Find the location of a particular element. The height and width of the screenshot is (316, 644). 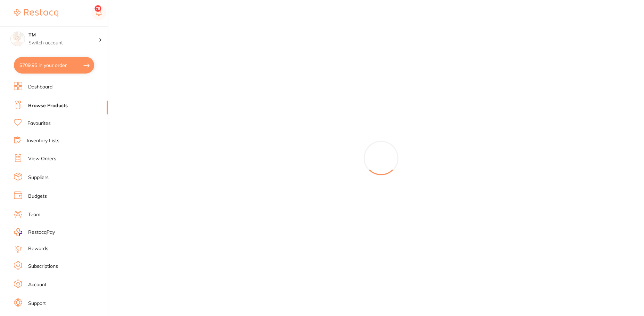

img: Restocq Logo is located at coordinates (36, 13).